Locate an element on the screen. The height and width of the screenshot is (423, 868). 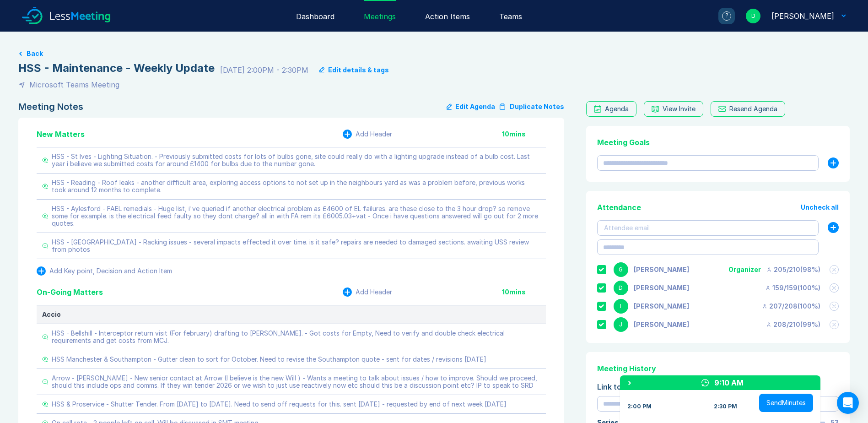
div: Microsoft Teams Meeting is located at coordinates (74, 85).